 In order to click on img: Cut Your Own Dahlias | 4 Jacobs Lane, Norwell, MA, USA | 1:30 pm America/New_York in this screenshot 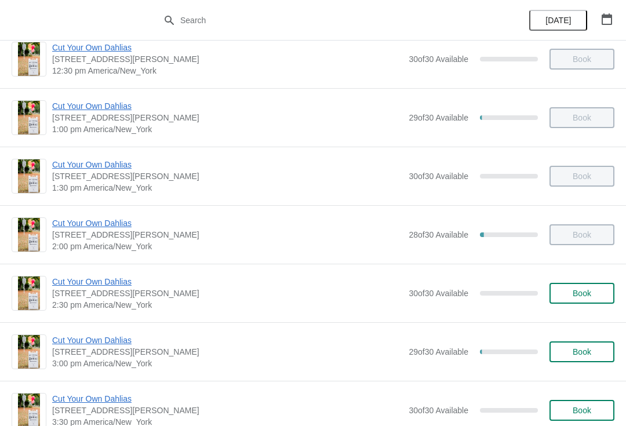, I will do `click(29, 176)`.